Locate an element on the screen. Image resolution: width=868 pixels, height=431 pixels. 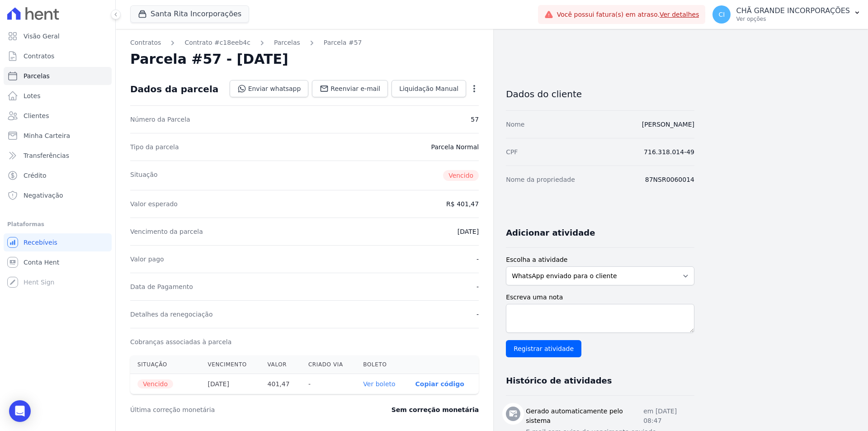
dt: CPF is located at coordinates (512, 152).